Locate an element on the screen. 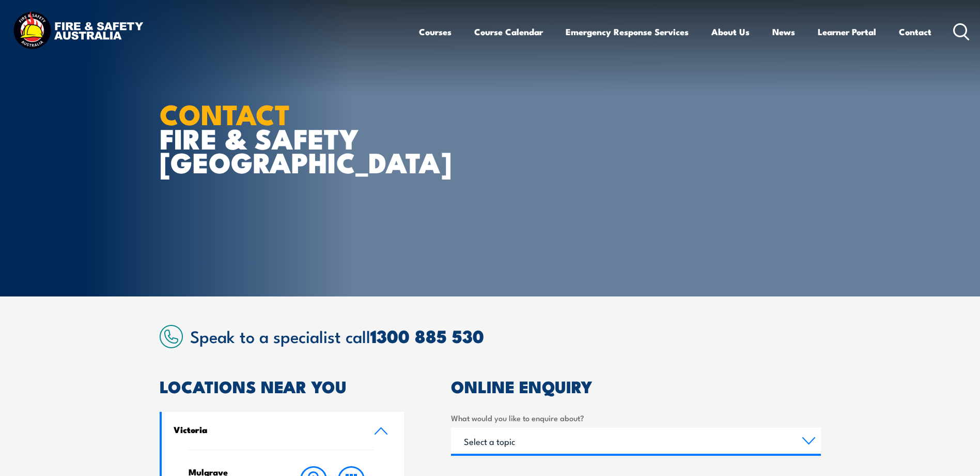 The width and height of the screenshot is (980, 476). a: Course Calendar is located at coordinates (508, 32).